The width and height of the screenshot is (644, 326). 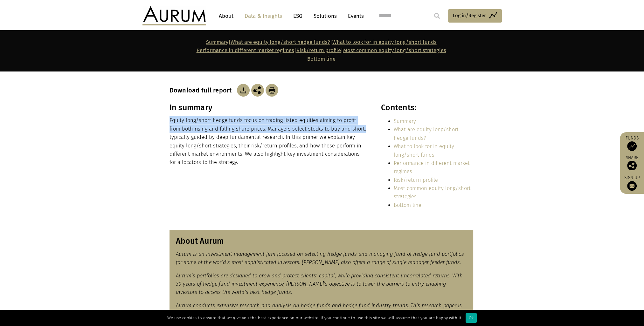 What do you see at coordinates (437, 16) in the screenshot?
I see `input: Submit` at bounding box center [437, 16].